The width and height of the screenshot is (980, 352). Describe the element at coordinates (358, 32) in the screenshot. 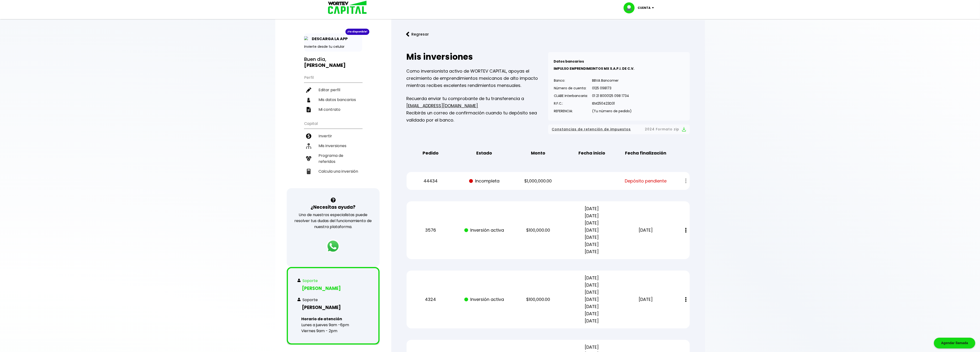

I see `div: ¡Ya disponible!` at that location.